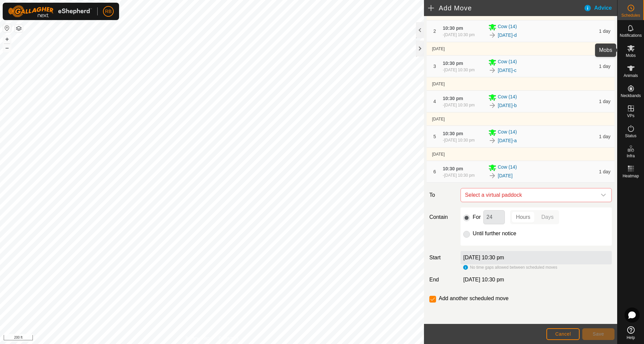  Describe the element at coordinates (434, 172) in the screenshot. I see `span: 6` at that location.